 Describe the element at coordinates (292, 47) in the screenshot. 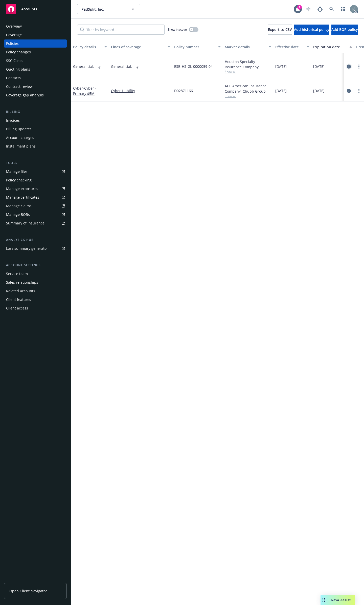

I see `button: Effective date` at that location.